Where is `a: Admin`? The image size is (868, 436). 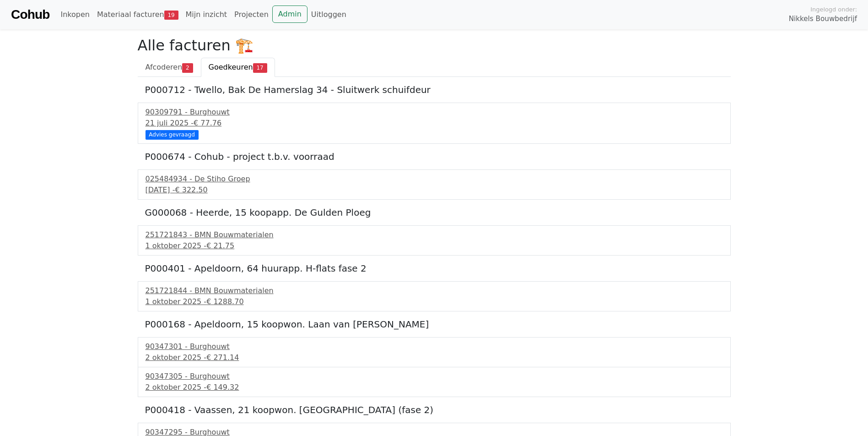
a: Admin is located at coordinates (290, 14).